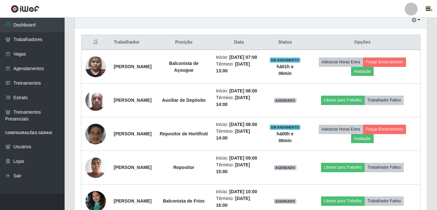  What do you see at coordinates (184, 42) in the screenshot?
I see `th: Posição` at bounding box center [184, 42].